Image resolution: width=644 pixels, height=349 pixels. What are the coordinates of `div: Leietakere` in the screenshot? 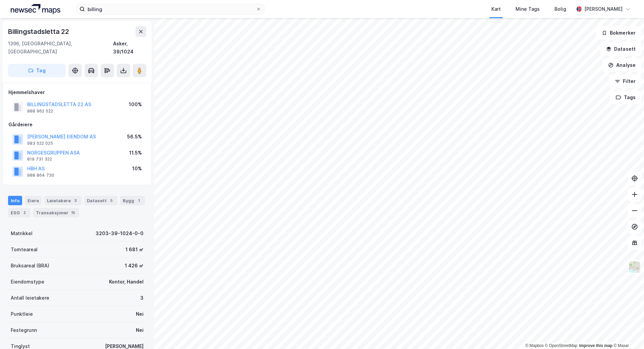 It's located at (63, 200).